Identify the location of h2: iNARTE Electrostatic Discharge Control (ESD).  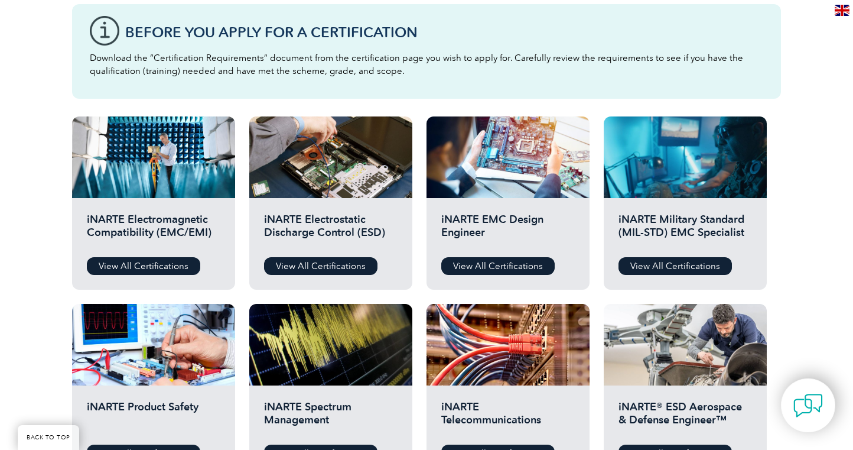
(331, 230).